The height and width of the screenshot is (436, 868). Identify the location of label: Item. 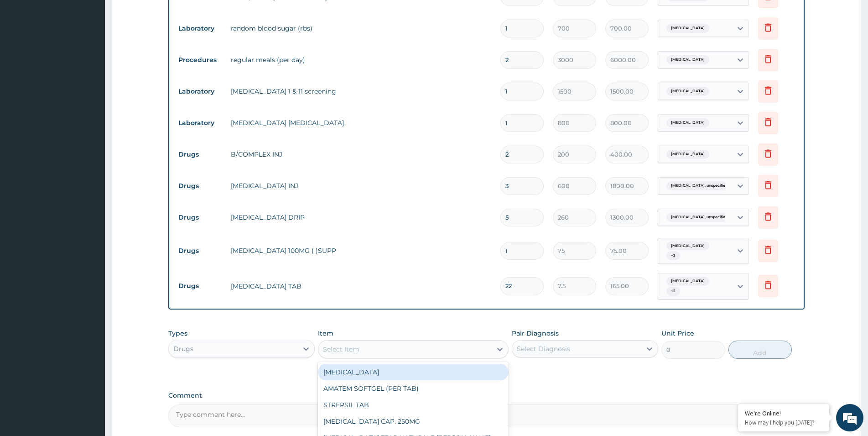
(326, 333).